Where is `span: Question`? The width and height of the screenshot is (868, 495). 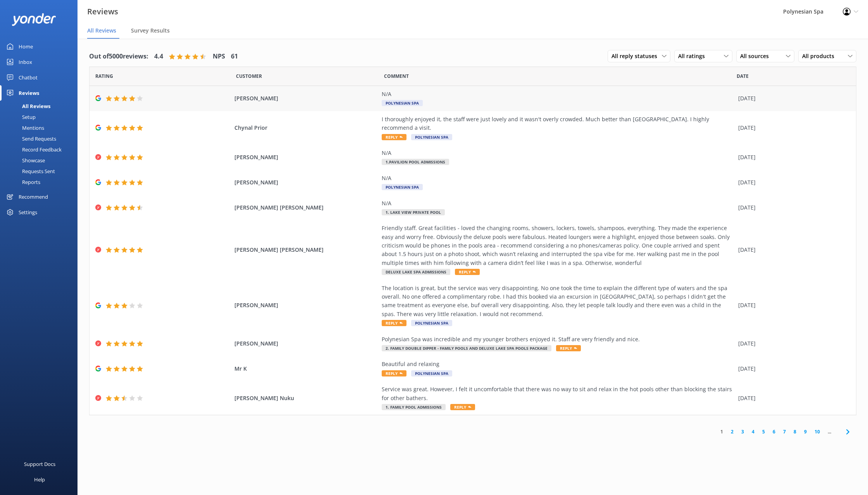 span: Question is located at coordinates (396, 76).